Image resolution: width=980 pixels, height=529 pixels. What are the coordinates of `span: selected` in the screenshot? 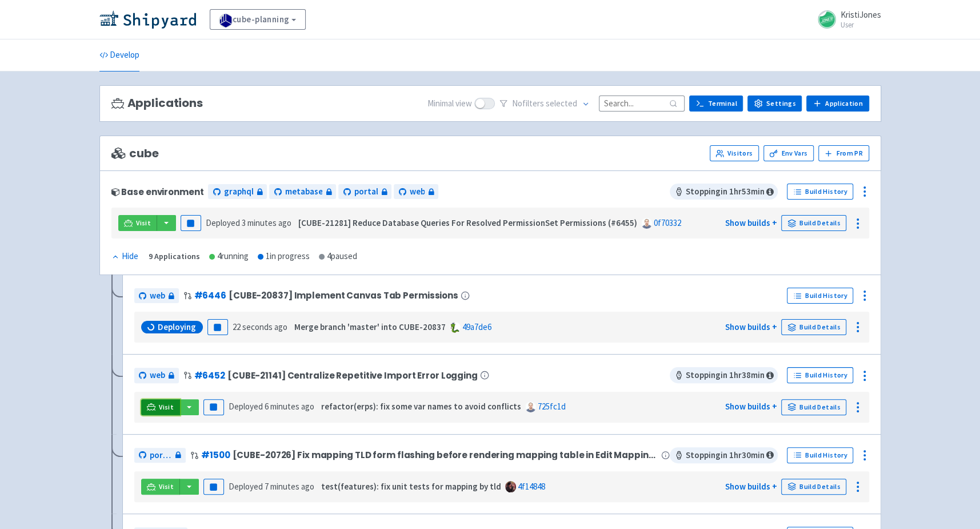 It's located at (561, 103).